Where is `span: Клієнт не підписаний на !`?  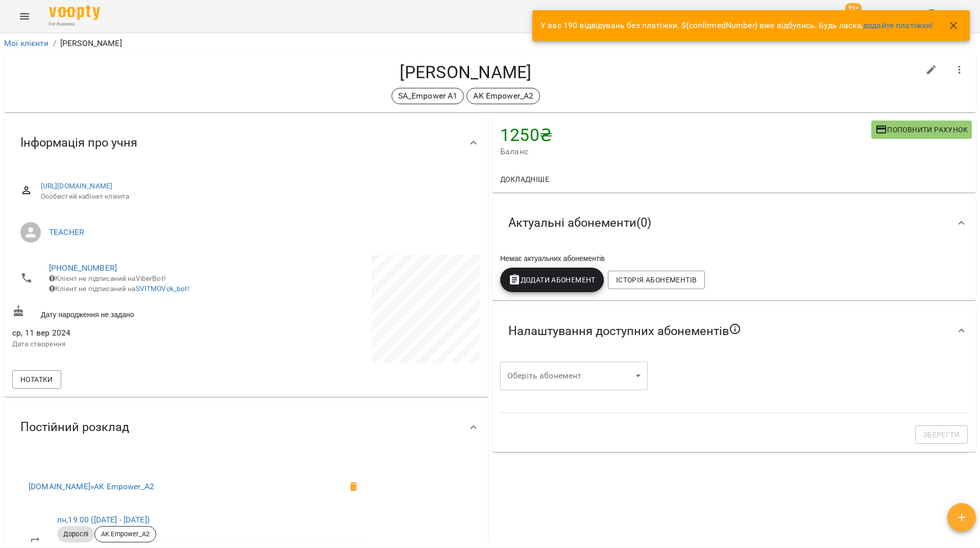 span: Клієнт не підписаний на ! is located at coordinates (119, 288).